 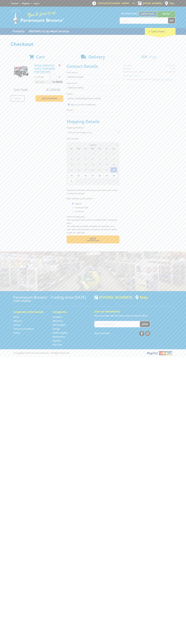 I want to click on h2: Shipping Details, so click(x=93, y=121).